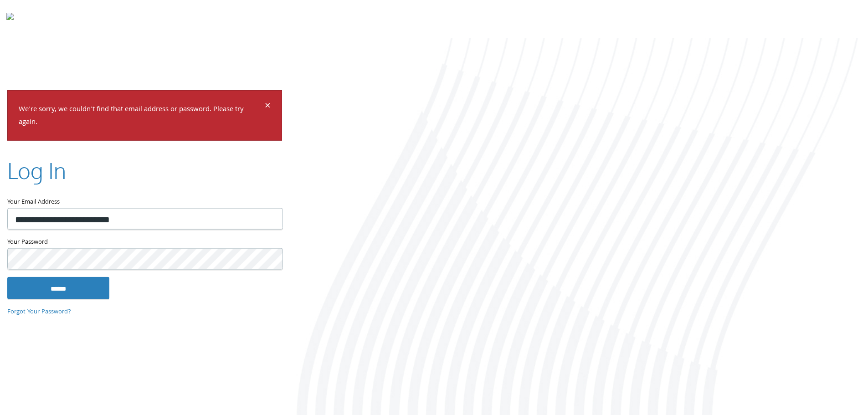 This screenshot has height=415, width=868. I want to click on button: Dismiss alert, so click(268, 106).